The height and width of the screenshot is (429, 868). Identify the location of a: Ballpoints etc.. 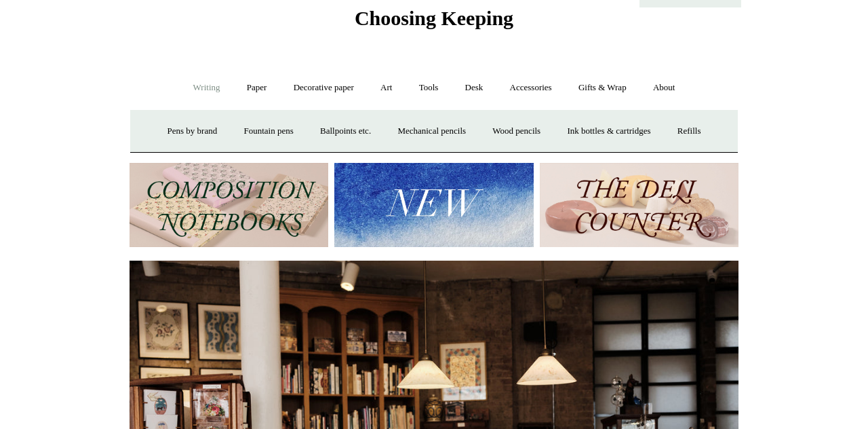
(345, 131).